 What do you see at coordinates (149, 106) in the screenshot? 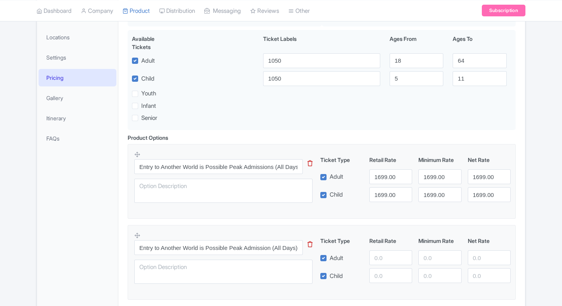
I see `label: Infant` at bounding box center [149, 106].